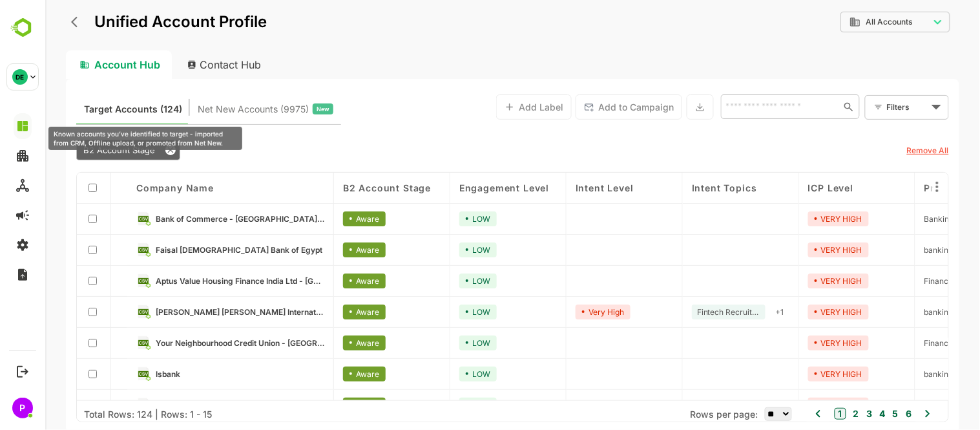  What do you see at coordinates (195, 218) in the screenshot?
I see `span: Bank of Commerce - Philippines HQ` at bounding box center [195, 218].